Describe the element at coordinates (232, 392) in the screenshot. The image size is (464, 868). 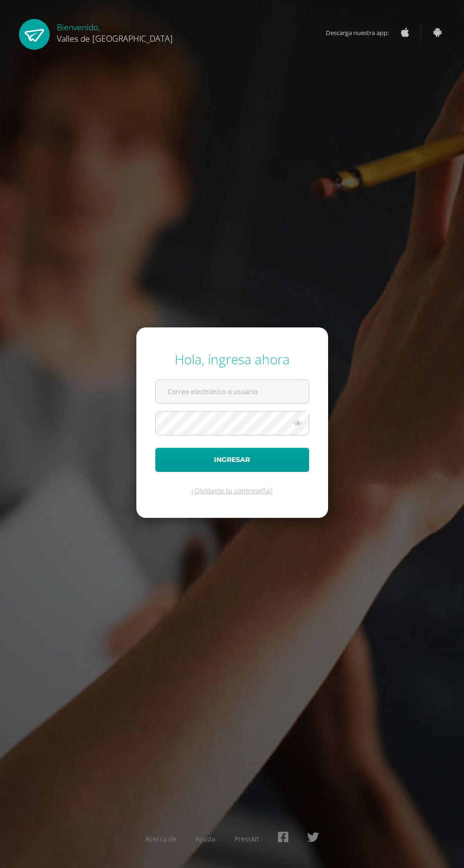
I see `input: Correo electrónico o usuario` at that location.